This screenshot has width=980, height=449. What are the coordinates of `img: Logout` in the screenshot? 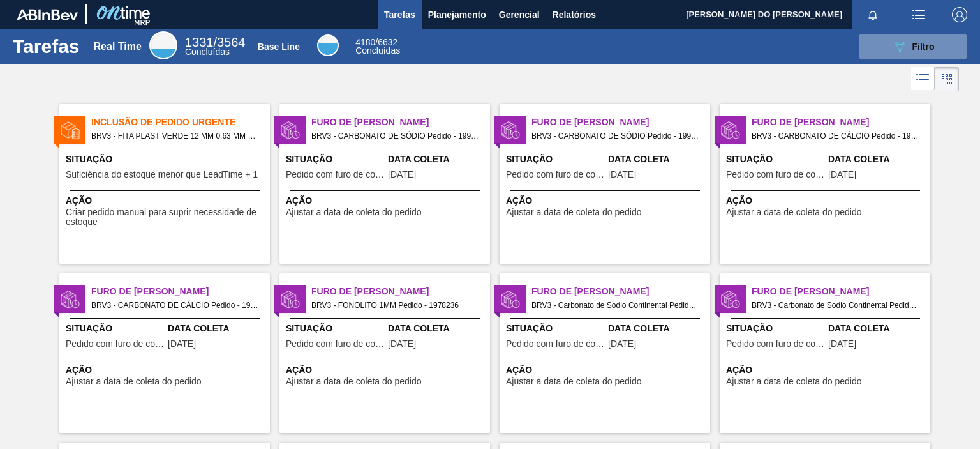 It's located at (960, 15).